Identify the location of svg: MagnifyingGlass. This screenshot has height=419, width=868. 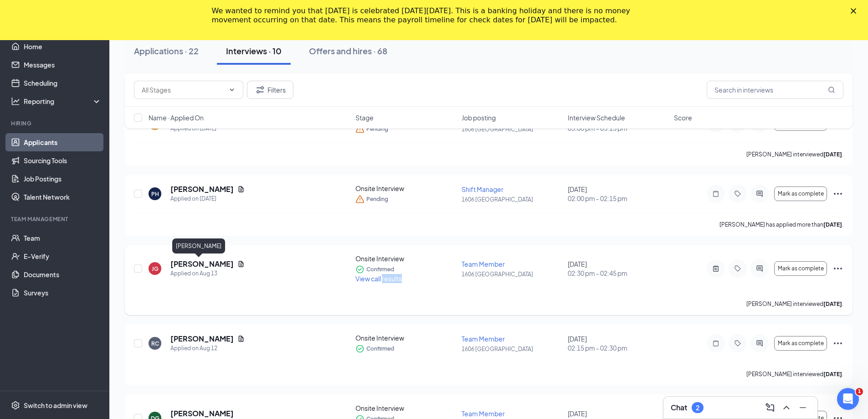
(832, 90).